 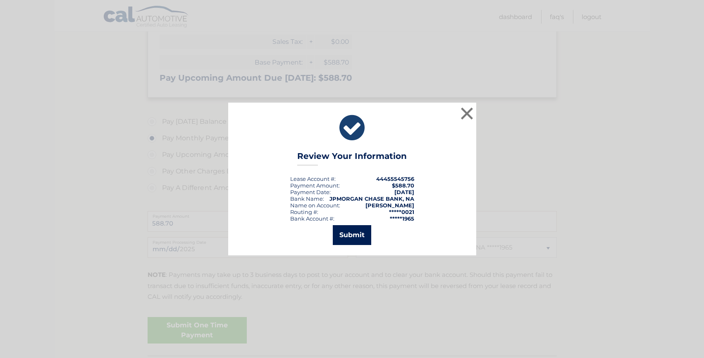 What do you see at coordinates (310, 192) in the screenshot?
I see `span: Payment Date` at bounding box center [310, 192].